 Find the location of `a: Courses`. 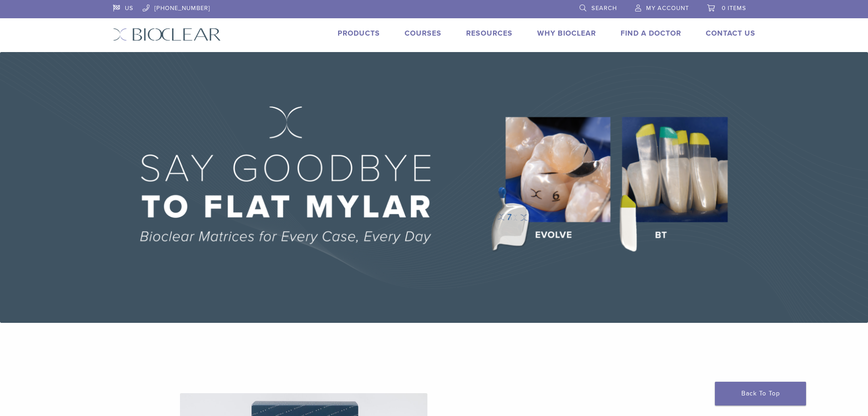

a: Courses is located at coordinates (422, 33).